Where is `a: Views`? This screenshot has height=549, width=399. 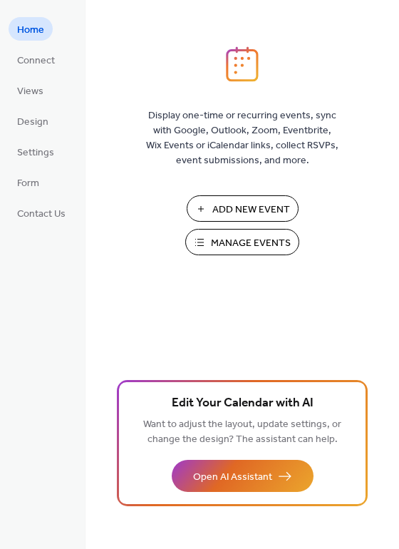
a: Views is located at coordinates (30, 90).